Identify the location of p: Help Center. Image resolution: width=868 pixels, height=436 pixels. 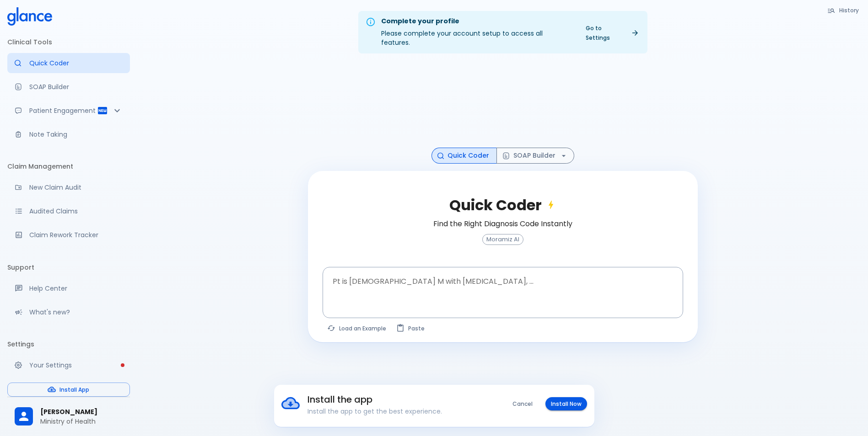
(76, 289).